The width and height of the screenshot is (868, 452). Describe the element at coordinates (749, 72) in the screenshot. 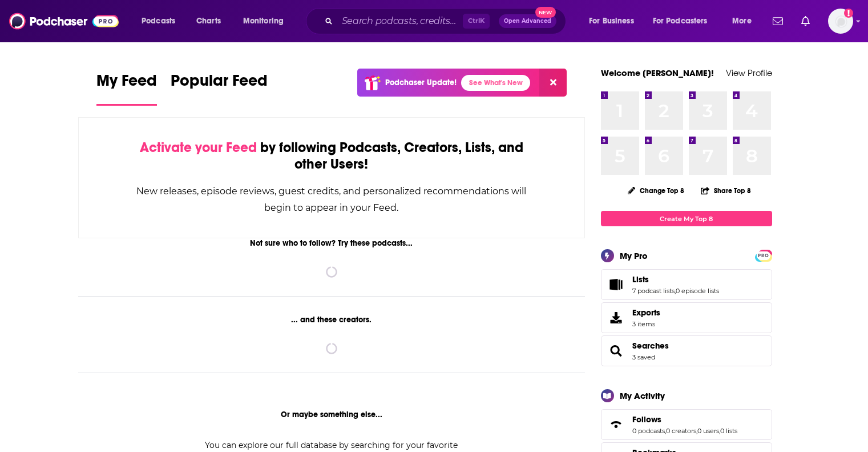

I see `a: View Profile` at that location.